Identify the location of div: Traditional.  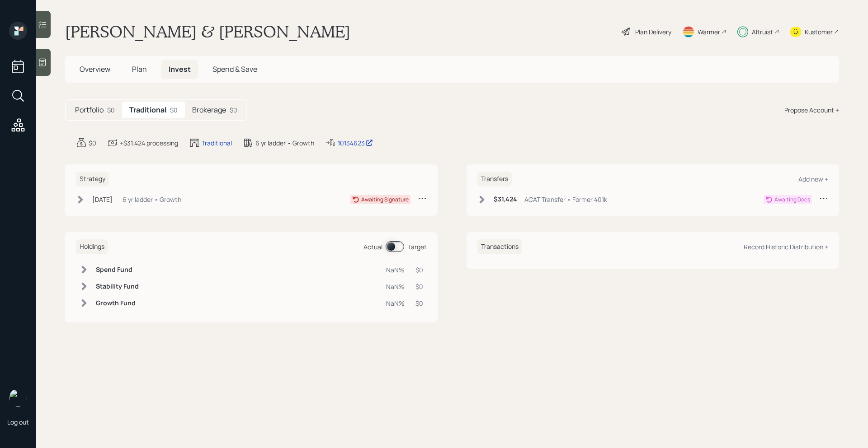
(217, 143).